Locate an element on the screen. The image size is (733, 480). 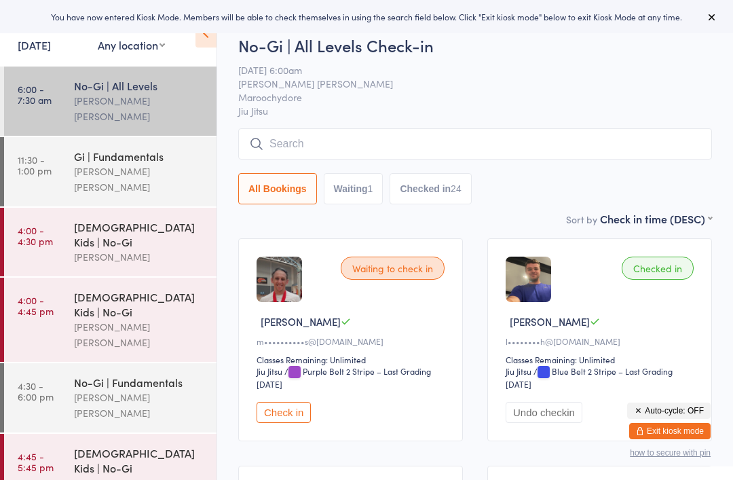
div: 24 is located at coordinates (456, 189).